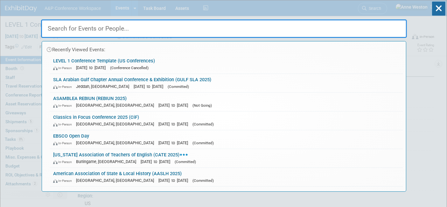 This screenshot has height=207, width=447. What do you see at coordinates (224, 48) in the screenshot?
I see `div: Recently Viewed Events:` at bounding box center [224, 48].